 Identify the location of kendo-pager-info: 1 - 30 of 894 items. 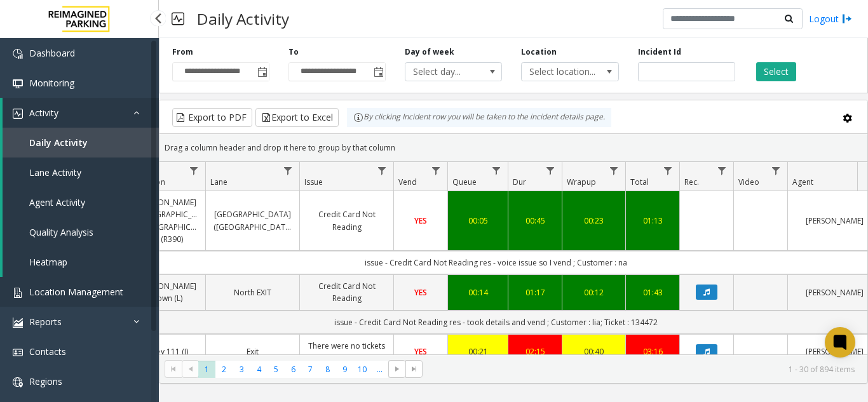
(642, 369).